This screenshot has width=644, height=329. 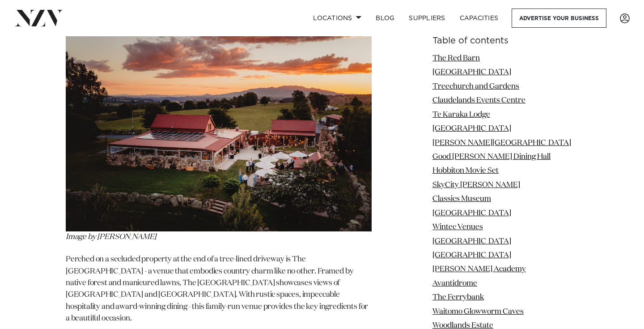 What do you see at coordinates (457, 297) in the screenshot?
I see `a: The Ferrybank` at bounding box center [457, 297].